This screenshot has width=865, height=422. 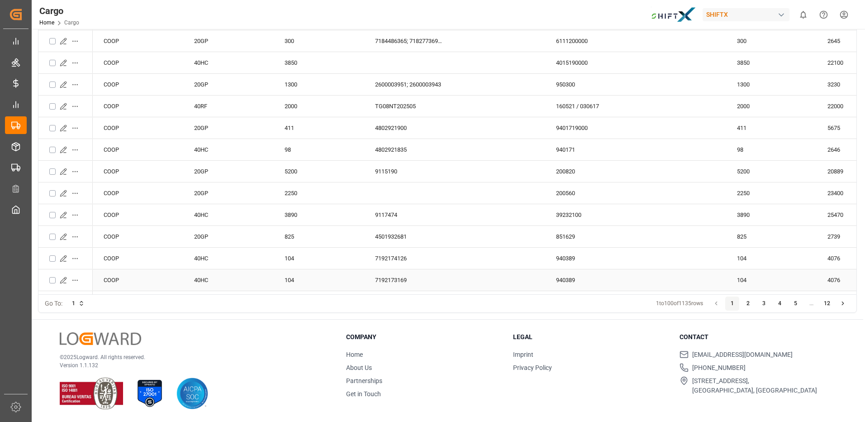 What do you see at coordinates (746, 14) in the screenshot?
I see `div: SHIFTX` at bounding box center [746, 14].